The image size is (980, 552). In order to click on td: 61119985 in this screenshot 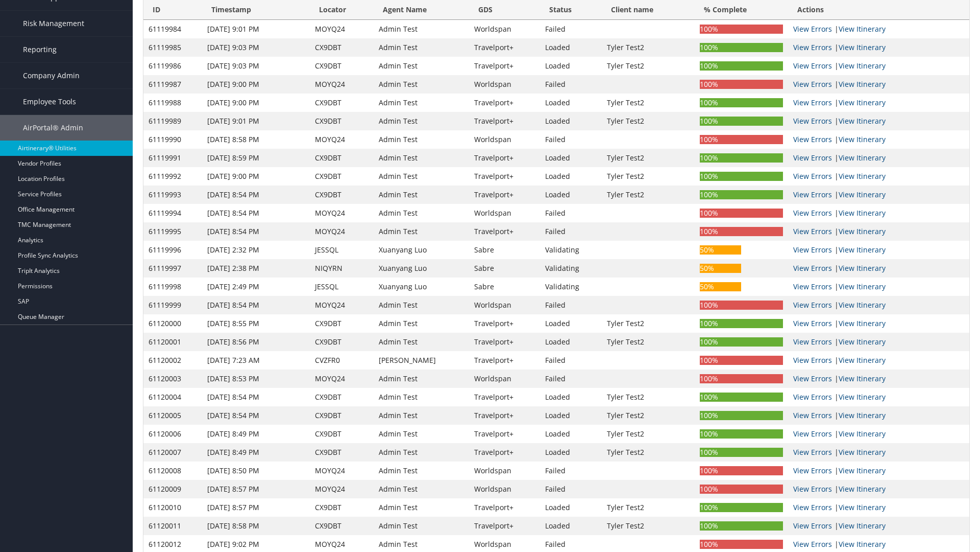, I will do `click(173, 48)`.